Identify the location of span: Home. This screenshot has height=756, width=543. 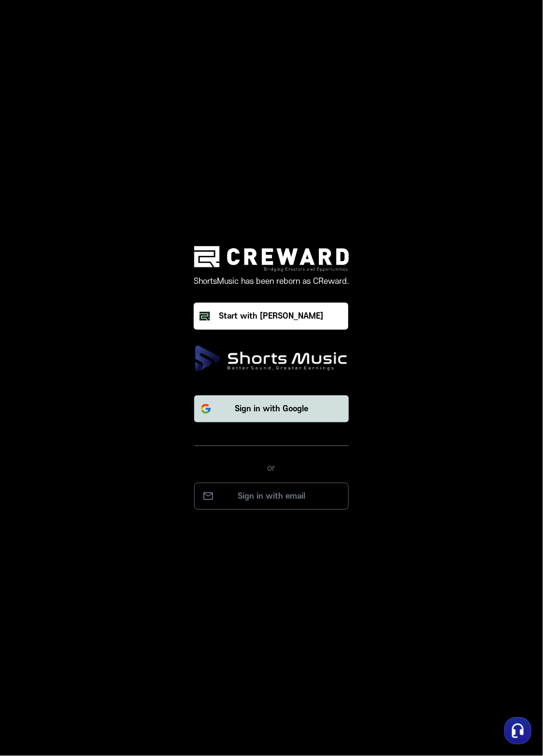
(33, 324).